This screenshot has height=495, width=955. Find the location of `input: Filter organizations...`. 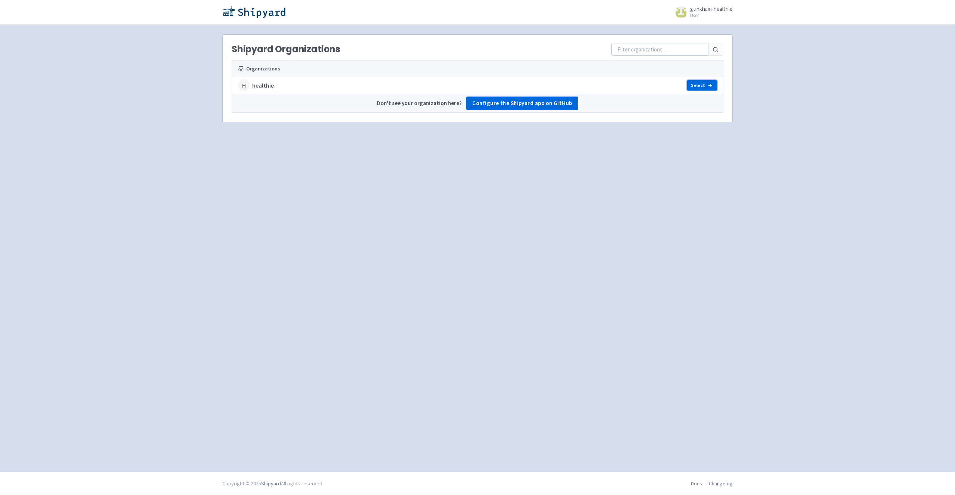

input: Filter organizations... is located at coordinates (660, 50).